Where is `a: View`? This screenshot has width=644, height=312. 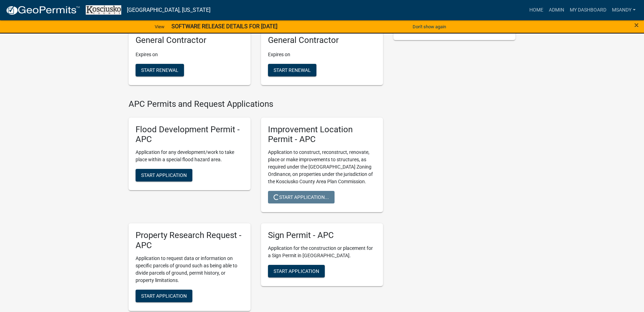
a: View is located at coordinates (160, 26).